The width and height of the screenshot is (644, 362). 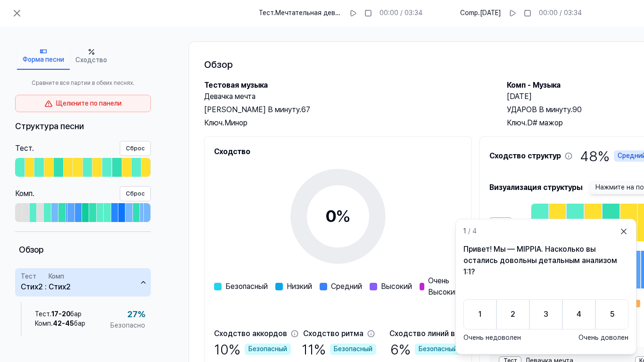 I want to click on span: Высокий, so click(x=397, y=287).